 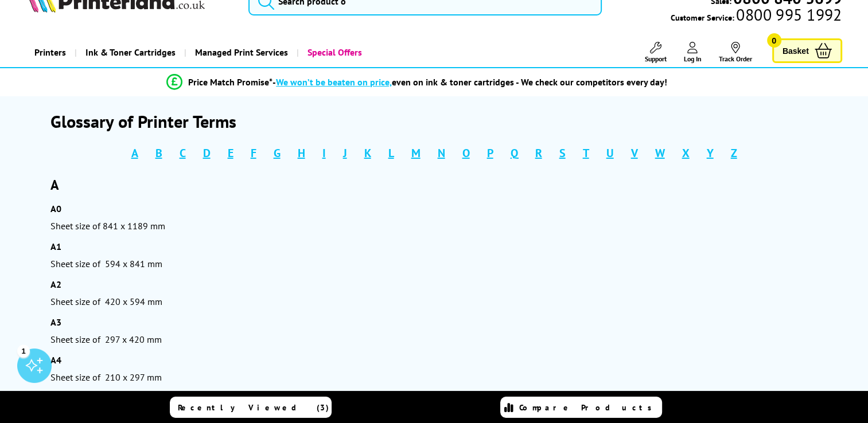 What do you see at coordinates (539, 153) in the screenshot?
I see `a: R` at bounding box center [539, 153].